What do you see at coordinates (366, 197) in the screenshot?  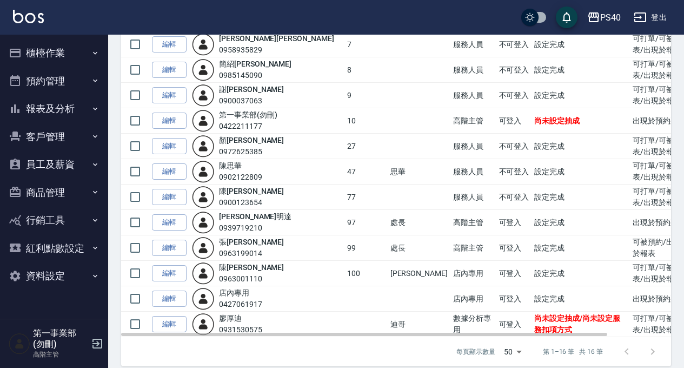 I see `td: 77` at bounding box center [366, 197].